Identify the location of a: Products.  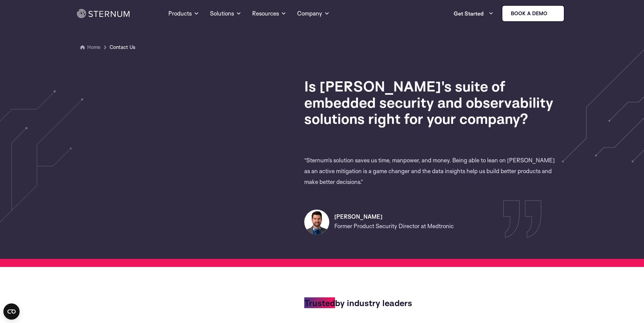
(183, 13).